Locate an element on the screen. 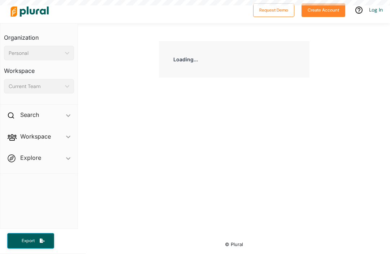 The image size is (390, 254). div: Loading... is located at coordinates (234, 59).